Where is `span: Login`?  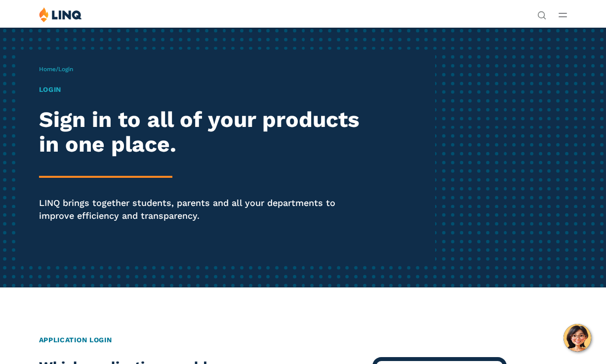
span: Login is located at coordinates (66, 69).